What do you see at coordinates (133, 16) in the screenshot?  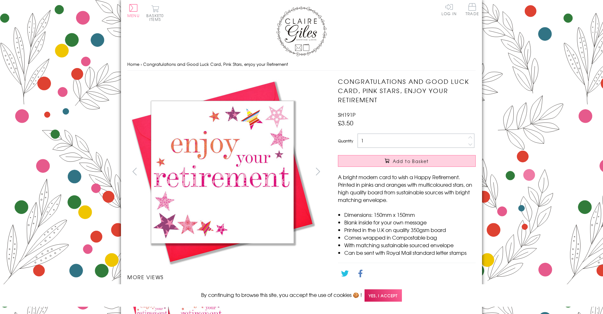 I see `span: Menu` at bounding box center [133, 16].